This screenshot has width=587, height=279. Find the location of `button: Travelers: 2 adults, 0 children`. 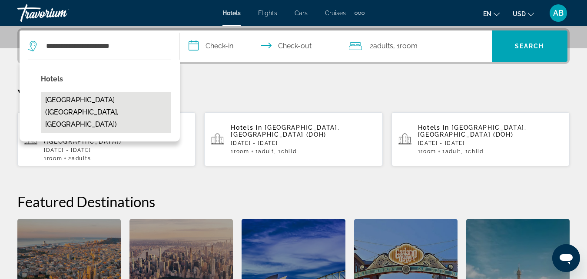

button: Travelers: 2 adults, 0 children is located at coordinates (416, 46).